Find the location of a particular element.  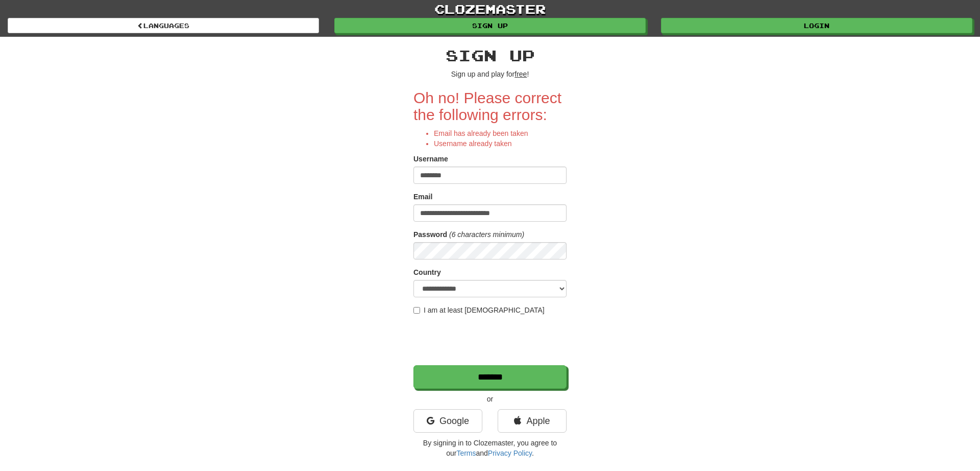

label: Country is located at coordinates (427, 272).